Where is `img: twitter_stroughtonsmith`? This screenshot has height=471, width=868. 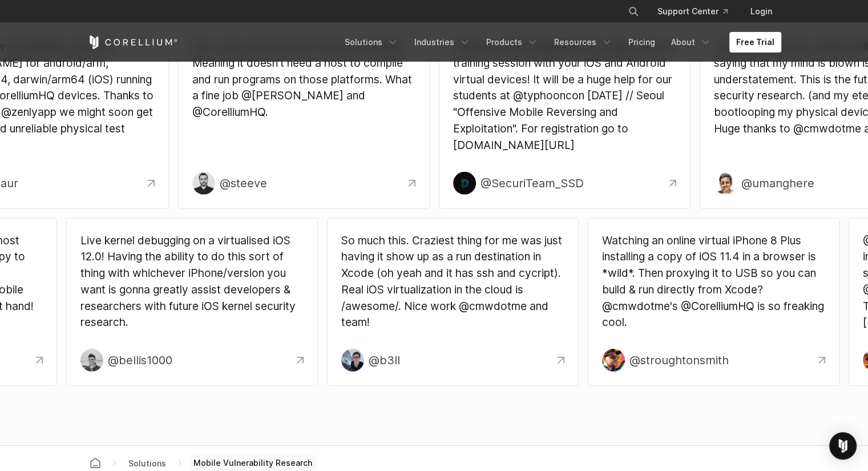
img: twitter_stroughtonsmith is located at coordinates (613, 361).